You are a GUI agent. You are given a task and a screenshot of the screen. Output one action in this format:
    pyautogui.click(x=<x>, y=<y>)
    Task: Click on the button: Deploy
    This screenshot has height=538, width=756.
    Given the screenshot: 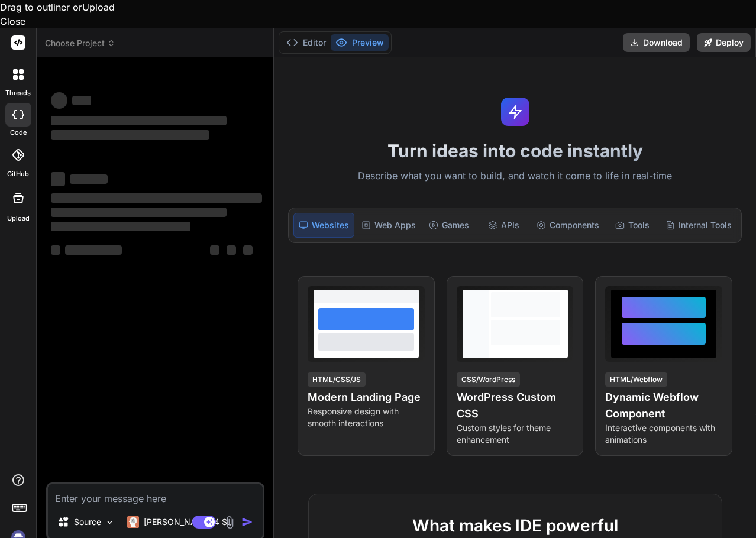 What is the action you would take?
    pyautogui.click(x=723, y=43)
    